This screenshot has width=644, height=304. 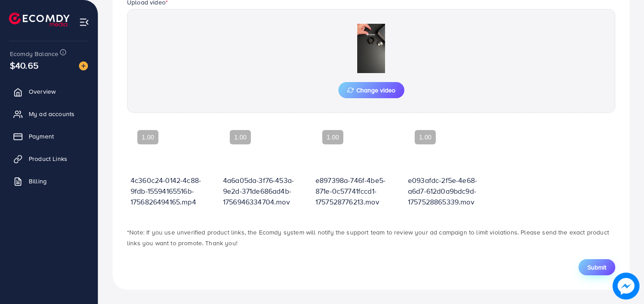 I want to click on a: Payment, so click(x=49, y=136).